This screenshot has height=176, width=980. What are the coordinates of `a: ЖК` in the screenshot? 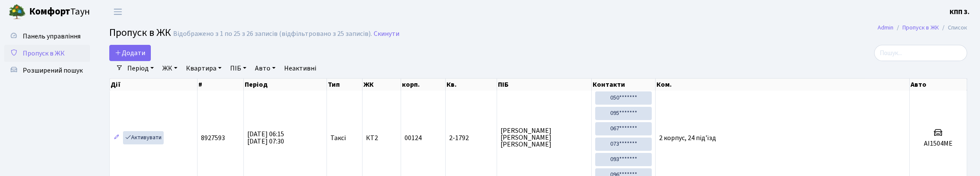 It's located at (170, 69).